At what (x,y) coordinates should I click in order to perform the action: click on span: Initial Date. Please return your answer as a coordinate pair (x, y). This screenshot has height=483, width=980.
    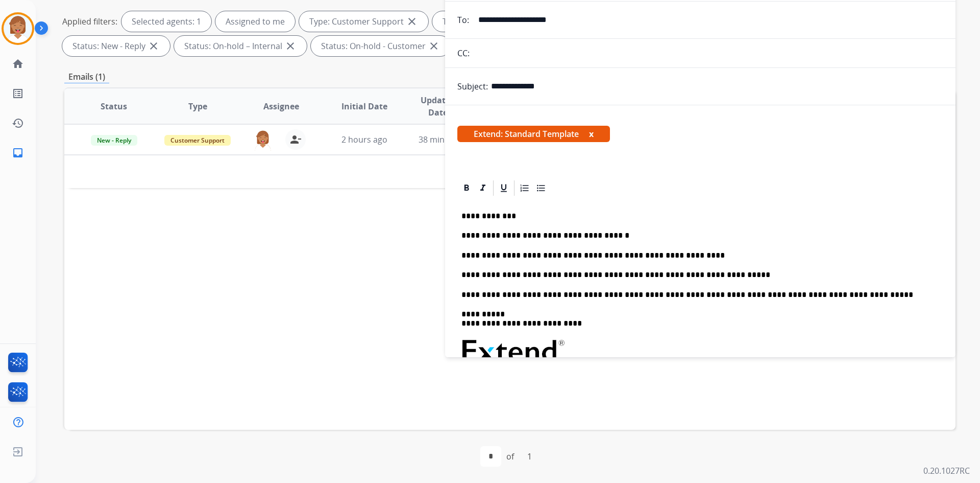
    Looking at the image, I should click on (364, 106).